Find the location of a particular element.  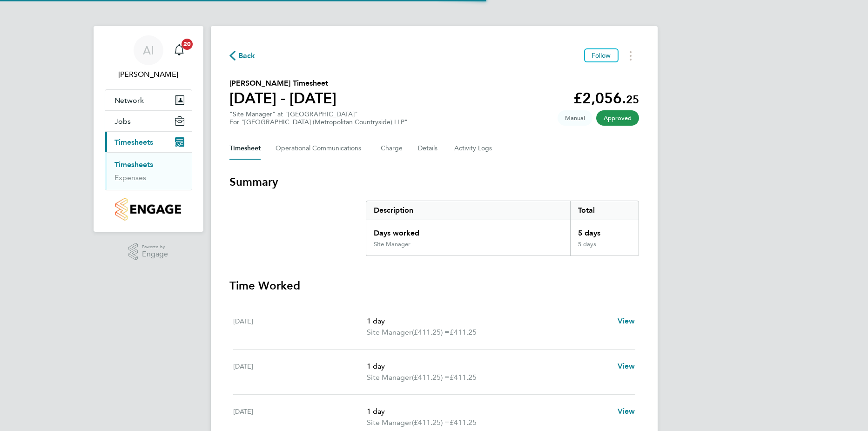

h3: Summary is located at coordinates (434, 182).